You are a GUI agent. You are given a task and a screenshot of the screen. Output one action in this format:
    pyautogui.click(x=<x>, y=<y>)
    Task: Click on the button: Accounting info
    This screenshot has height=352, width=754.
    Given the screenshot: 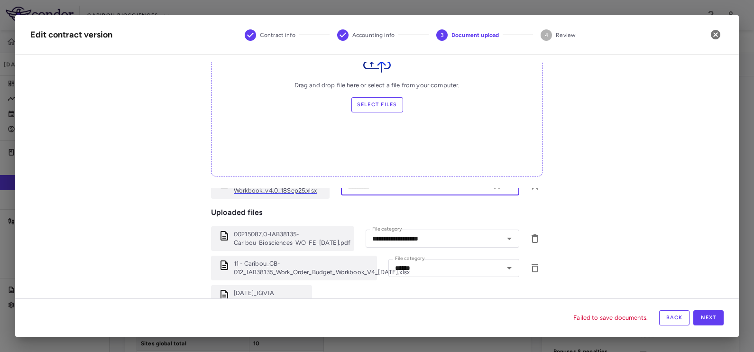 What is the action you would take?
    pyautogui.click(x=365, y=35)
    